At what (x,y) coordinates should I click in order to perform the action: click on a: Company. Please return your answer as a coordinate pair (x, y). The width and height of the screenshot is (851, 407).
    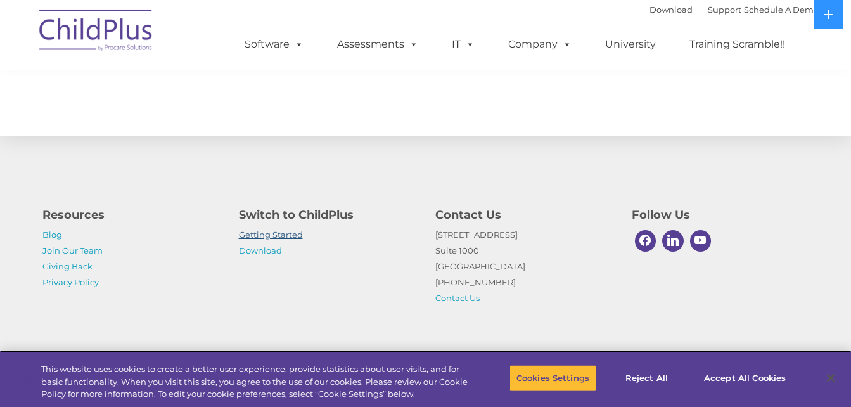
    Looking at the image, I should click on (540, 44).